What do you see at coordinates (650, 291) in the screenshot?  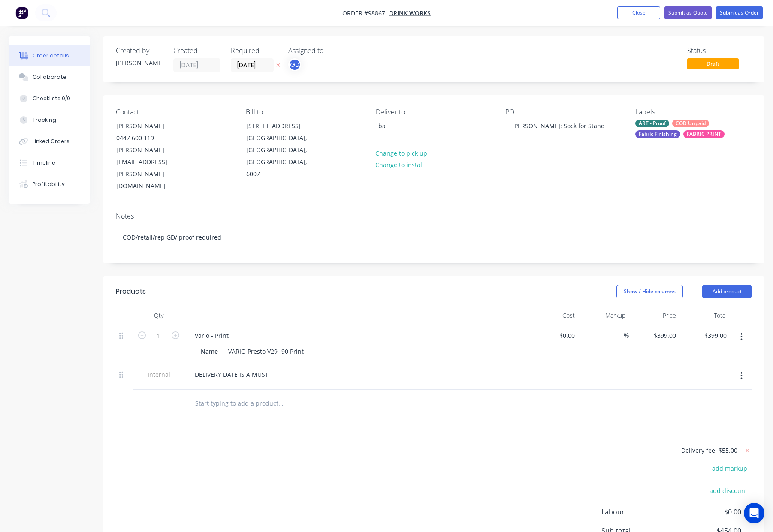 I see `button: Show / Hide columns` at bounding box center [650, 291].